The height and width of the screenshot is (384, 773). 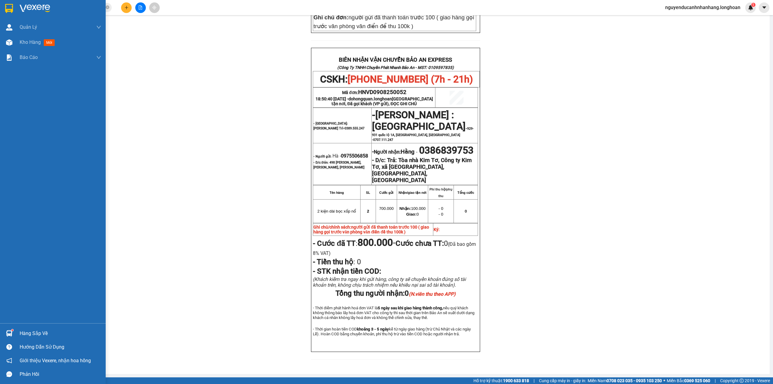 What do you see at coordinates (410, 307) in the screenshot?
I see `strong: 5 ngày sau khi giao hàng thành công,` at bounding box center [410, 307].